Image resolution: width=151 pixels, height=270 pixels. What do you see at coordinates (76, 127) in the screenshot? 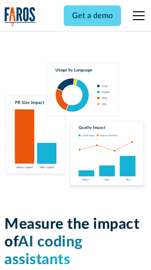
I see `img: Charts tracking GitHub Copilot's usage and impact on velocity and quality` at bounding box center [76, 127].